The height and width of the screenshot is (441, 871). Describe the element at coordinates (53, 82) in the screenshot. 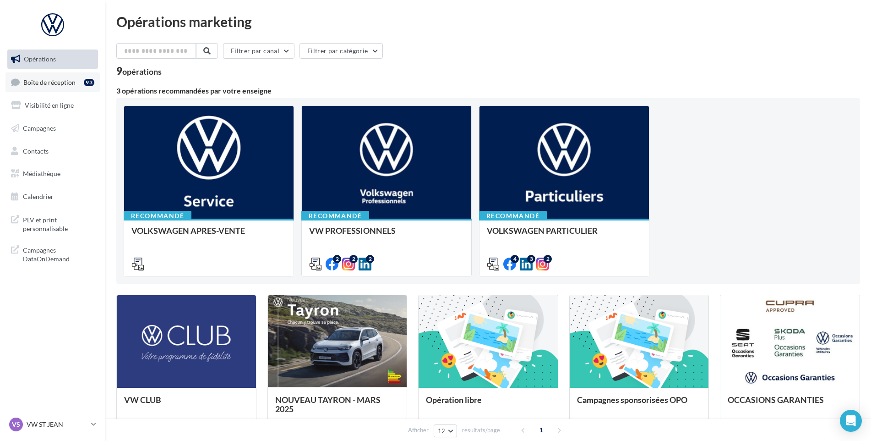

I see `a: Boîte de réception93` at that location.